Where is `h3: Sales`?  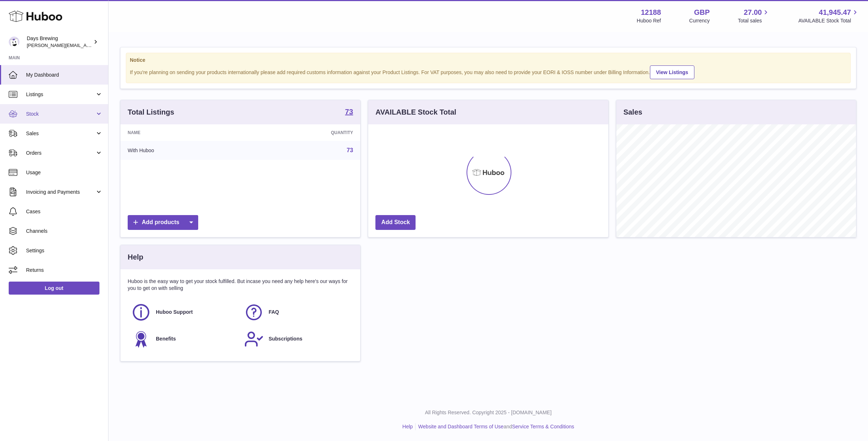
h3: Sales is located at coordinates (633, 112).